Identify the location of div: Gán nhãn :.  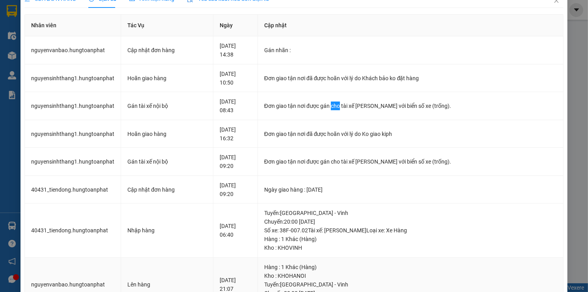
(411, 50).